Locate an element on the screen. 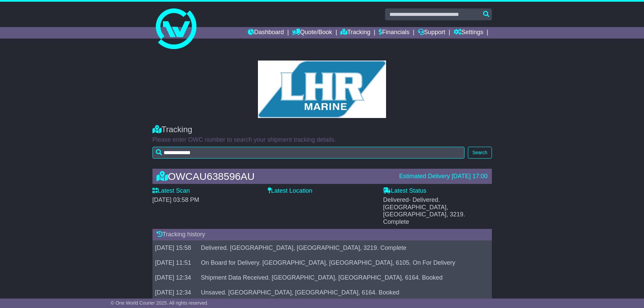 This screenshot has height=308, width=644. div: Tracking is located at coordinates (322, 130).